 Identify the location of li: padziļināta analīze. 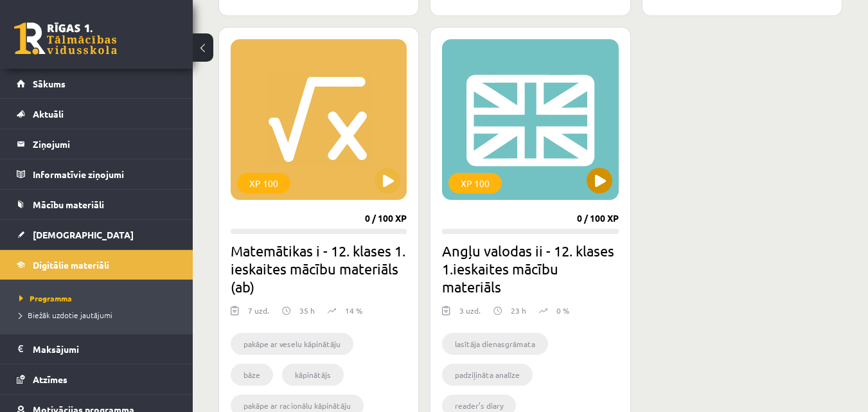
(487, 375).